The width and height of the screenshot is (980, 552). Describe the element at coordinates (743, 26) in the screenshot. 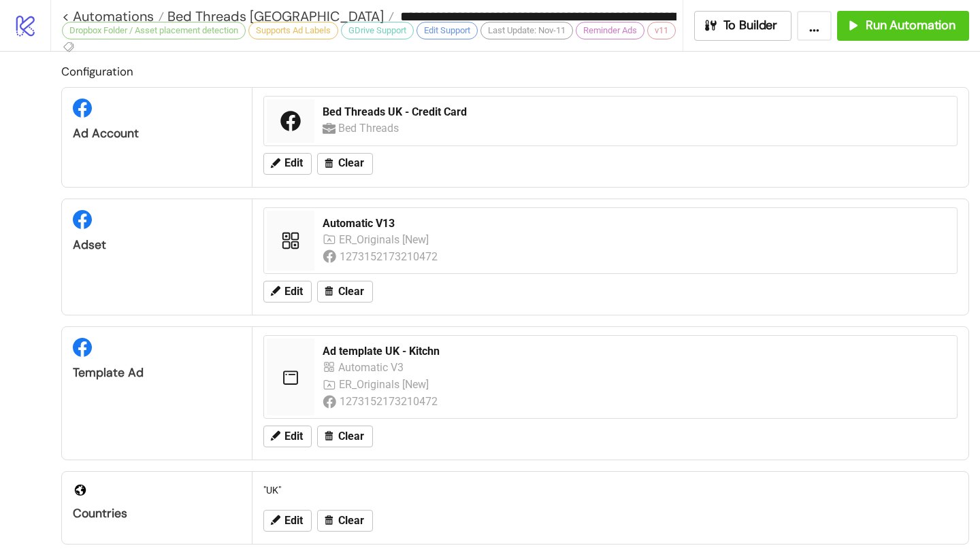

I see `button: To Builder` at that location.